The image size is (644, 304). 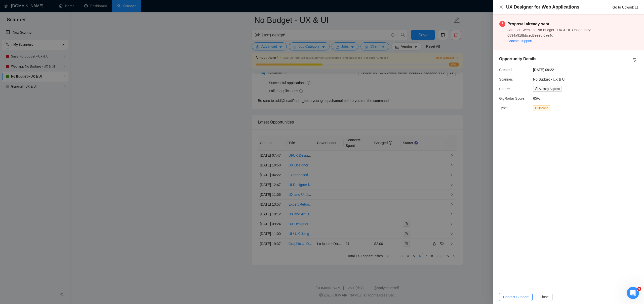 What do you see at coordinates (639, 289) in the screenshot?
I see `span: 6` at bounding box center [639, 289].